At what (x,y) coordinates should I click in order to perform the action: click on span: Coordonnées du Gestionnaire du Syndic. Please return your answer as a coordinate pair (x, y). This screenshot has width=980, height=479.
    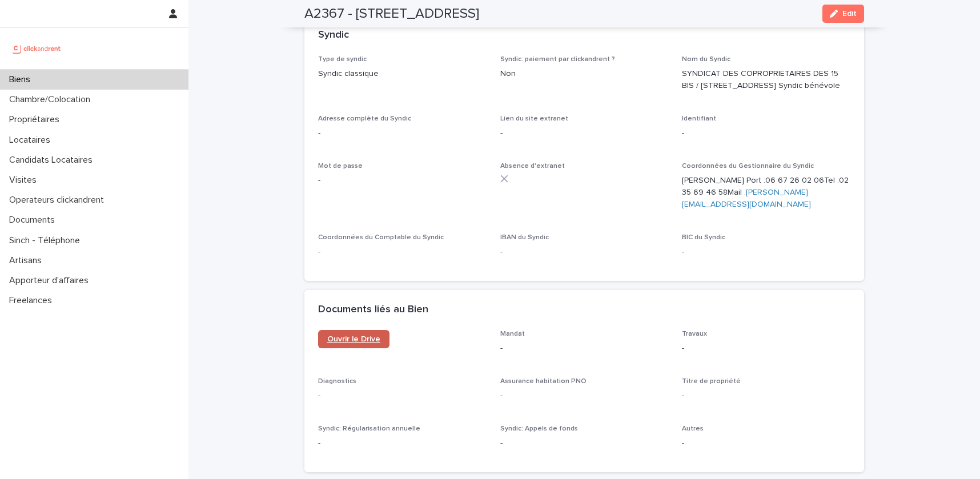
    Looking at the image, I should click on (747, 166).